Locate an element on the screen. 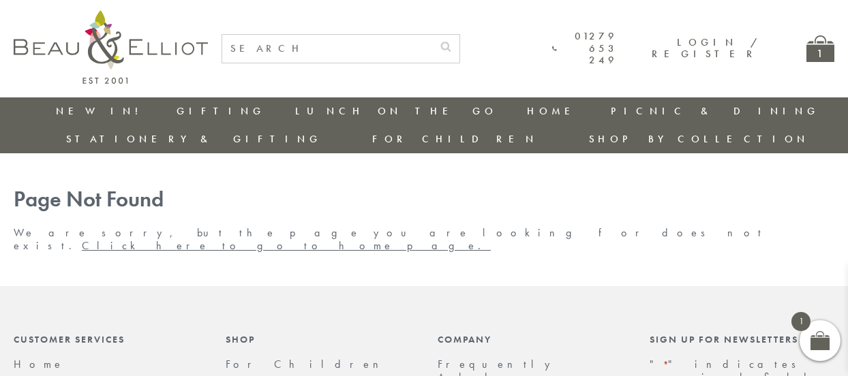 This screenshot has width=848, height=376. input: SEARCH is located at coordinates (327, 48).